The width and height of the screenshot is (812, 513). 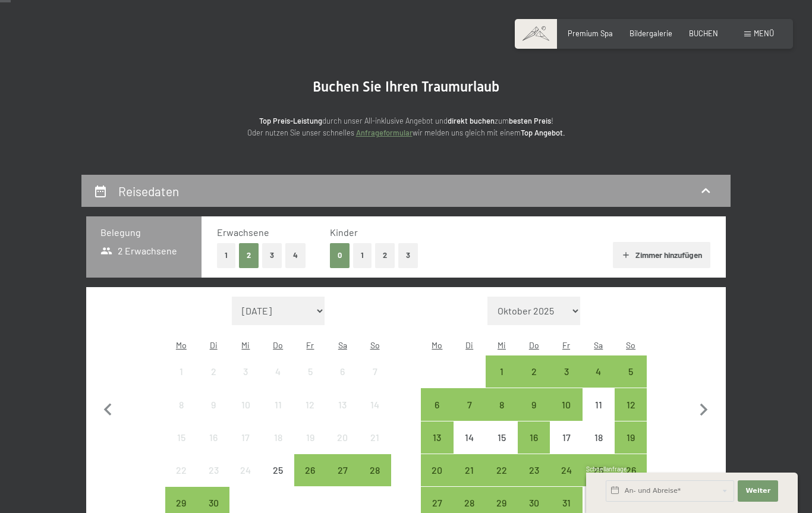 What do you see at coordinates (406, 127) in the screenshot?
I see `p: durch unser All-inklusive Angebot und zum ! Oder nutzen Sie unser schnelles wir melden uns gleich...` at bounding box center [406, 127].